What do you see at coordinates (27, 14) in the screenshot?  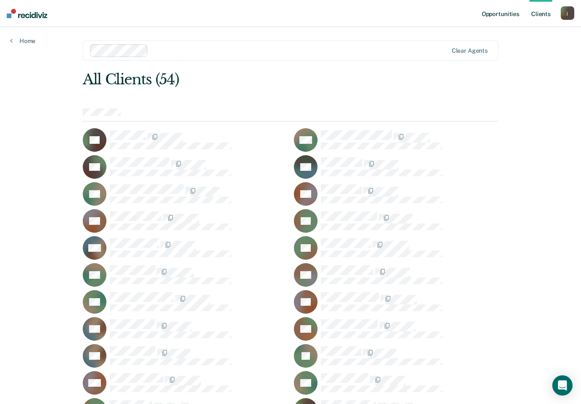 I see `img: Recidiviz` at bounding box center [27, 14].